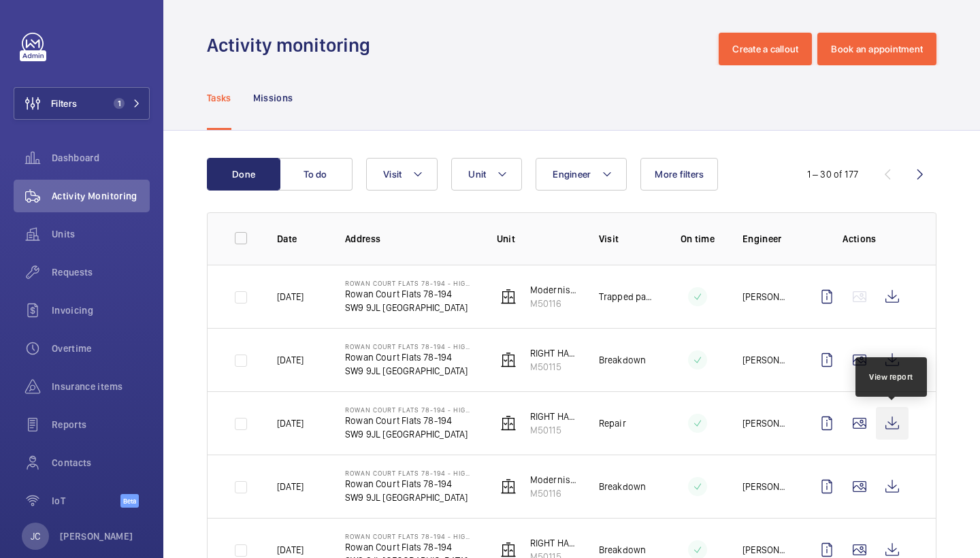  I want to click on span: Unit, so click(478, 175).